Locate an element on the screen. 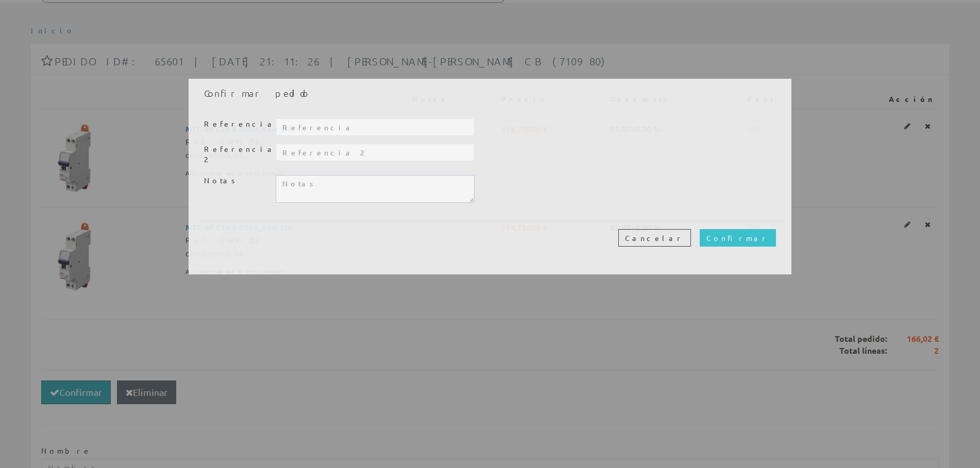  input: Referencia is located at coordinates (375, 127).